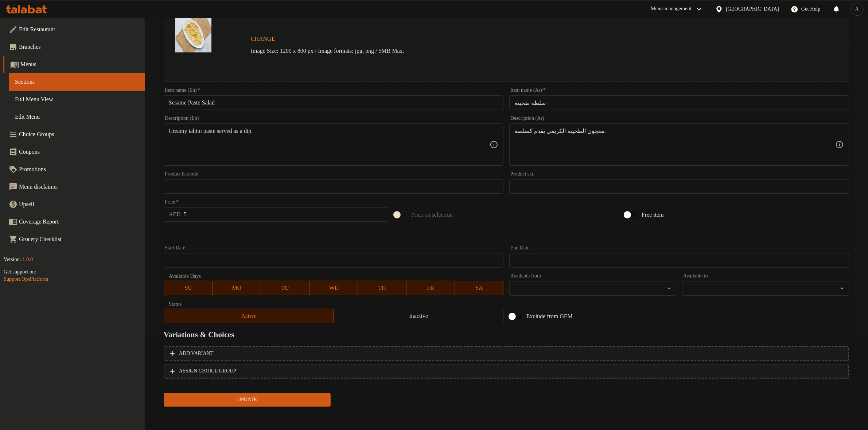  Describe the element at coordinates (188, 288) in the screenshot. I see `button: SU` at that location.